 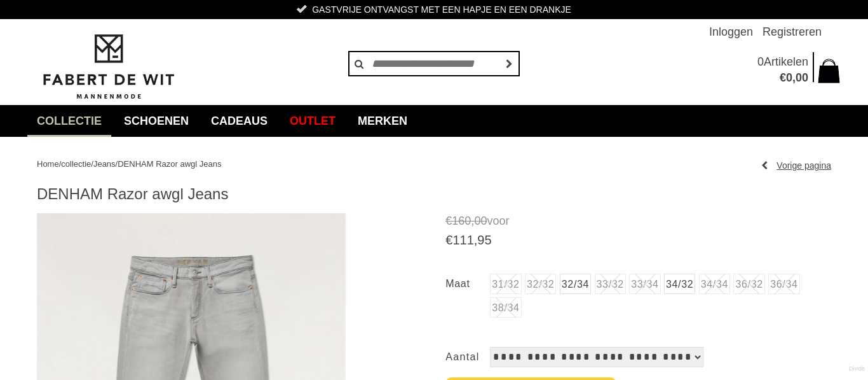 I want to click on span: Jeans, so click(x=105, y=164).